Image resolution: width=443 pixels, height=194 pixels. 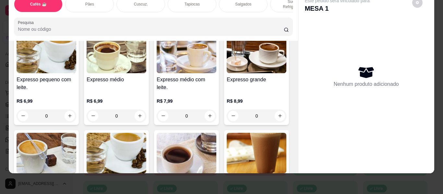 I want to click on h4: Expresso médio com leite., so click(x=186, y=84).